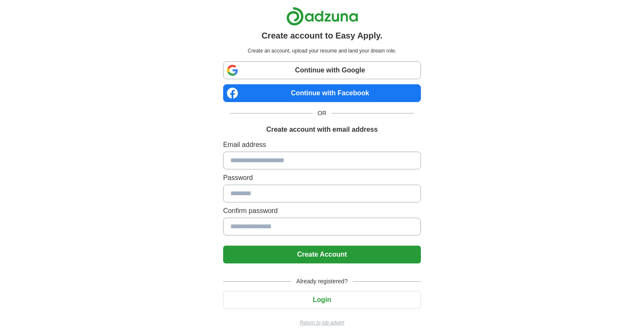 This screenshot has width=644, height=335. I want to click on p: Create an account, upload your resume and land your dream role., so click(322, 51).